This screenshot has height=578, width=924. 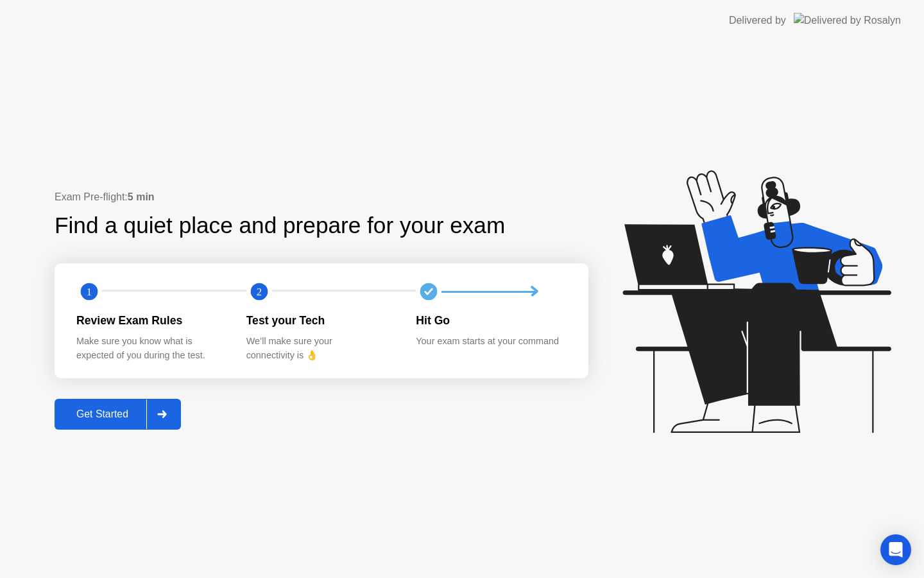 I want to click on div: Find a quiet place and prepare for your exam, so click(x=280, y=225).